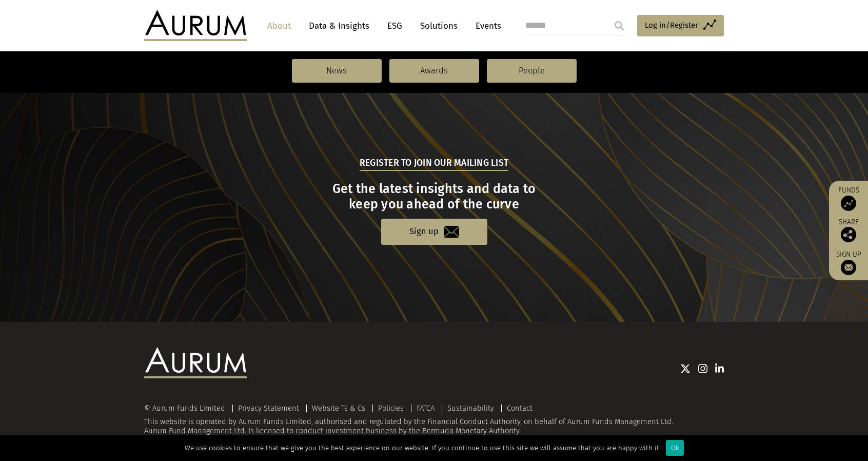 The height and width of the screenshot is (461, 868). Describe the element at coordinates (849, 231) in the screenshot. I see `div: Share` at that location.